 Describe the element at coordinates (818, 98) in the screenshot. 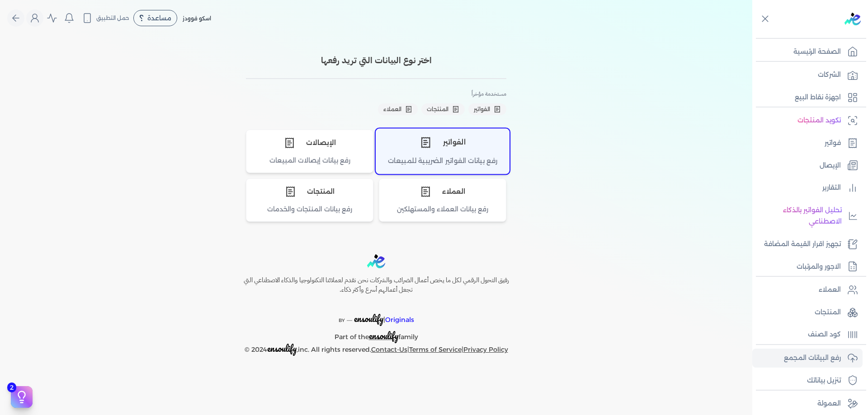

I see `p: اجهزة نقاط البيع` at that location.